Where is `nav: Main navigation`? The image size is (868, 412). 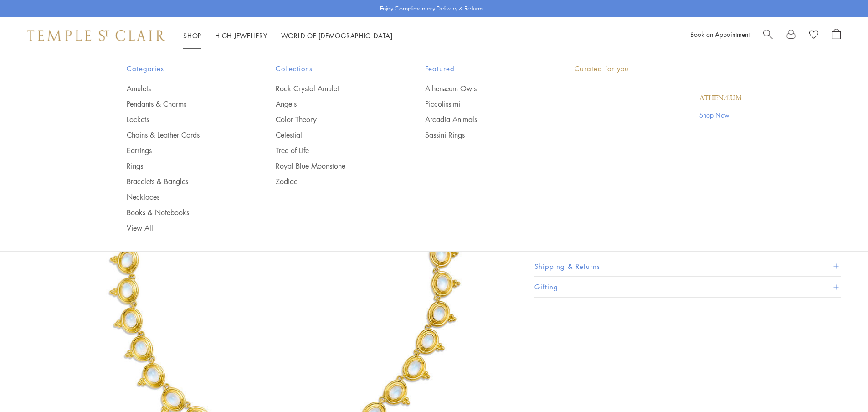
nav: Main navigation is located at coordinates (288, 36).